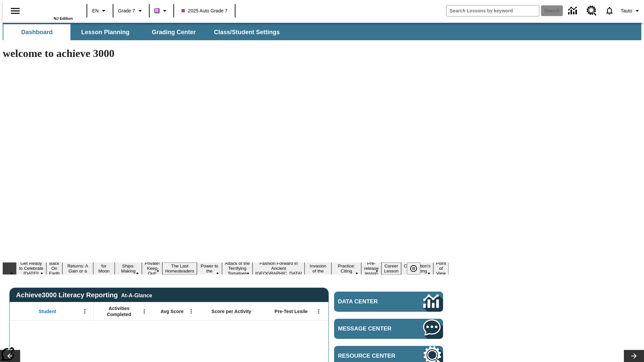  What do you see at coordinates (174, 32) in the screenshot?
I see `span: Grading Center` at bounding box center [174, 32].